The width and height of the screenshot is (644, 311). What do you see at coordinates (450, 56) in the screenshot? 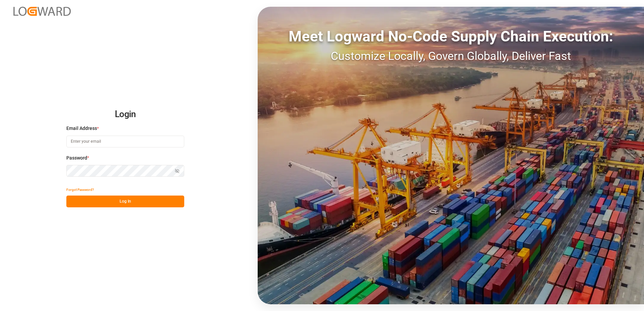
I see `div: Customize Locally, Govern Globally, Deliver Fast` at bounding box center [450, 56].